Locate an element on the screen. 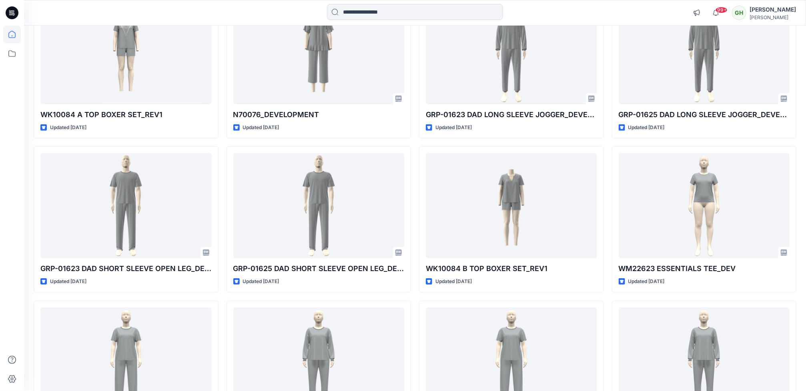 The height and width of the screenshot is (391, 806). p: GRP-01625 DAD SHORT SLEEVE OPEN LEG_DEVELOPMENT is located at coordinates (319, 269).